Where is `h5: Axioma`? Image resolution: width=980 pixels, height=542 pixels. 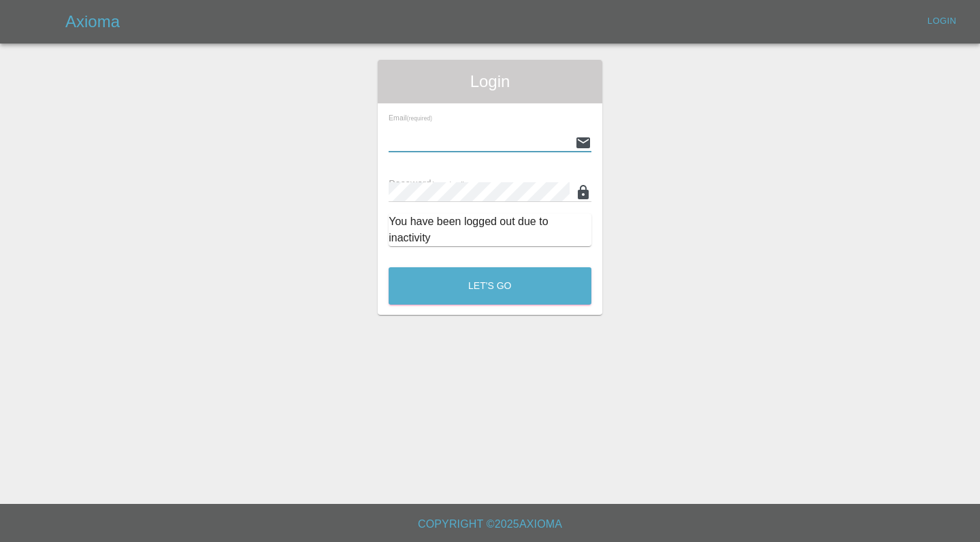
h5: Axioma is located at coordinates (93, 22).